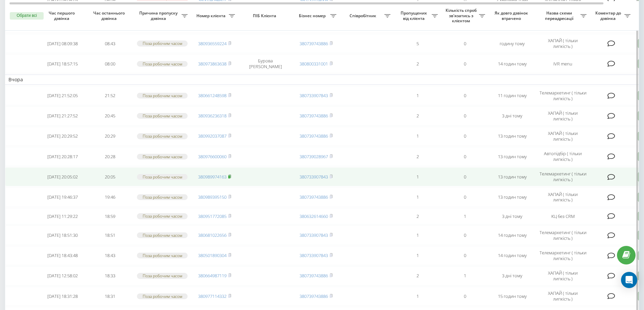  Describe the element at coordinates (314, 64) in the screenshot. I see `a: 380800331001` at that location.